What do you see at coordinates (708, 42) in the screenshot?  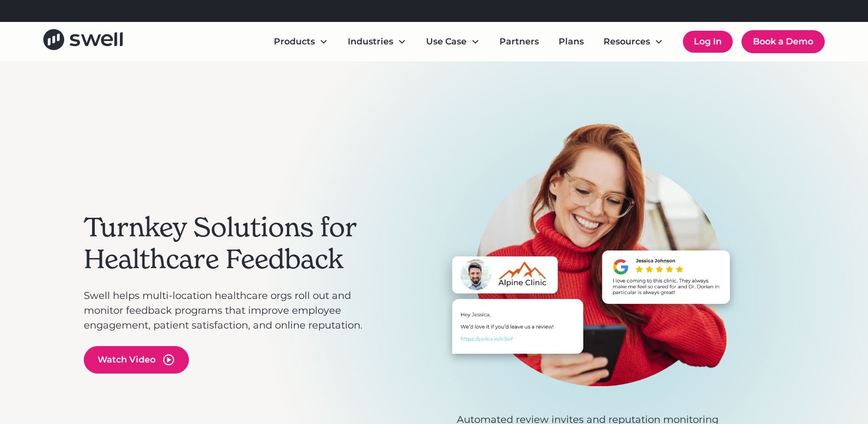 I see `a: Log In` at bounding box center [708, 42].